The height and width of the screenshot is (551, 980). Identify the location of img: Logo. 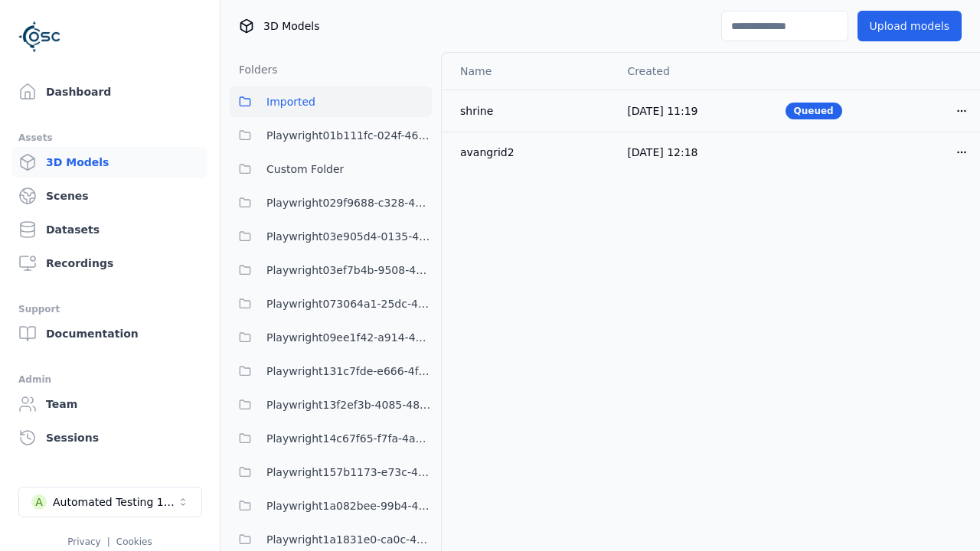
(40, 37).